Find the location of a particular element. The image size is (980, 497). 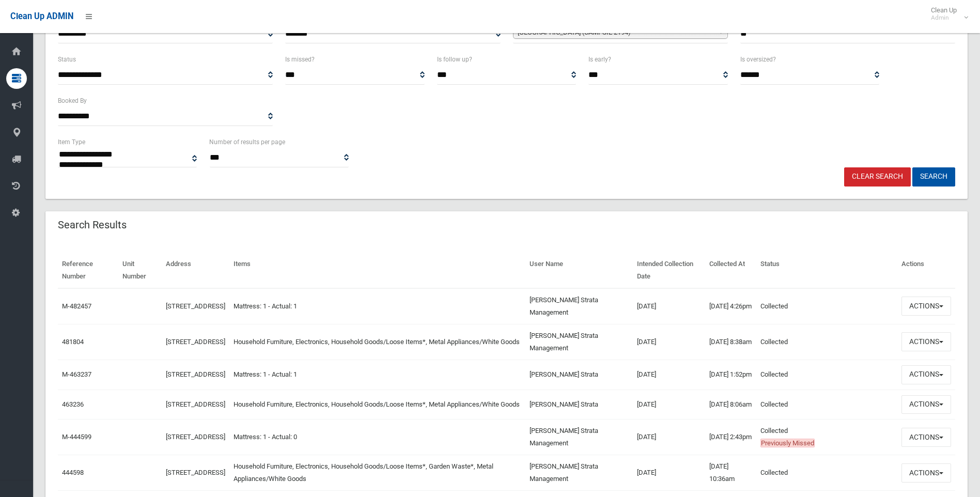

td: Household Furniture, Electronics, Household Goods/Loose Items*, Garden Waste*, Metal Appliances/W... is located at coordinates (377, 473).